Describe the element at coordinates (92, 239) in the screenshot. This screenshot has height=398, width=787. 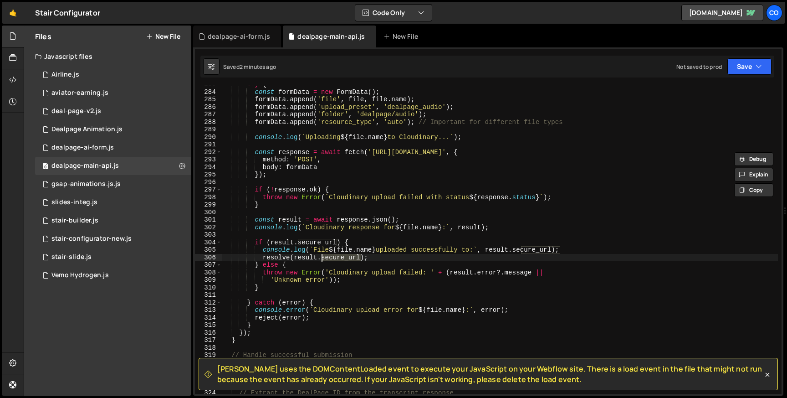
I see `div: stair-configurator-new.js` at that location.